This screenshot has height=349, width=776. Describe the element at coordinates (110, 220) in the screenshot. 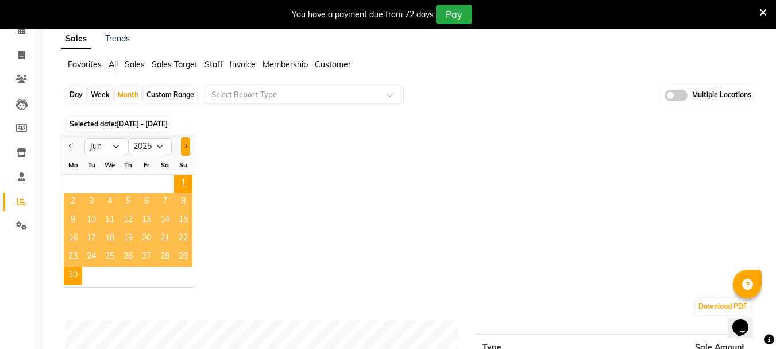

I see `span: 11` at that location.